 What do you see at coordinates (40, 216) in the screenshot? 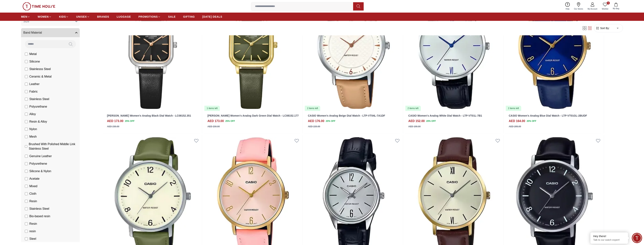
I see `span: Bio-based resin` at bounding box center [40, 216].